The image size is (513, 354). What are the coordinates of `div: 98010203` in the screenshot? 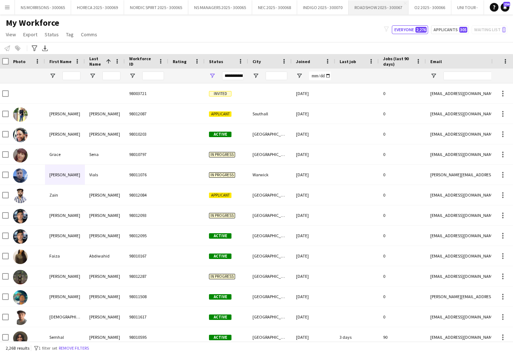 It's located at (147, 134).